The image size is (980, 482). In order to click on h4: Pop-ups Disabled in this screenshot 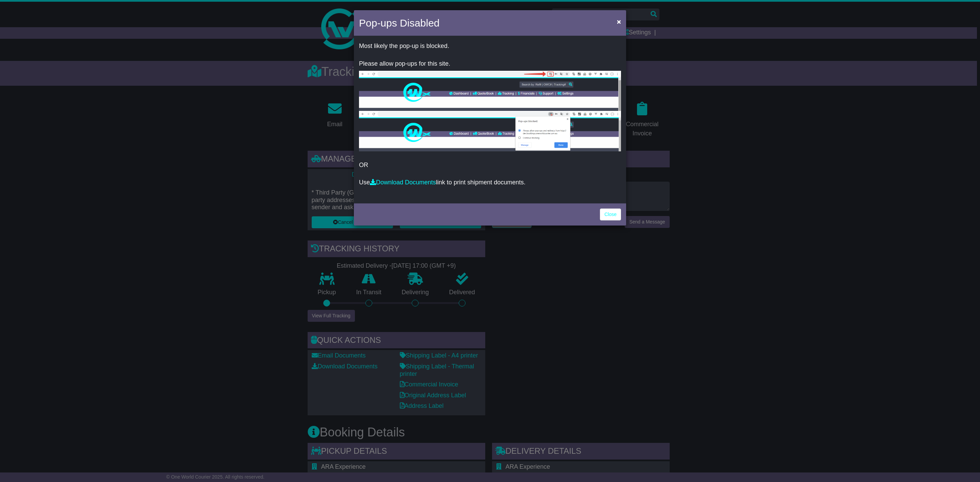, I will do `click(399, 23)`.